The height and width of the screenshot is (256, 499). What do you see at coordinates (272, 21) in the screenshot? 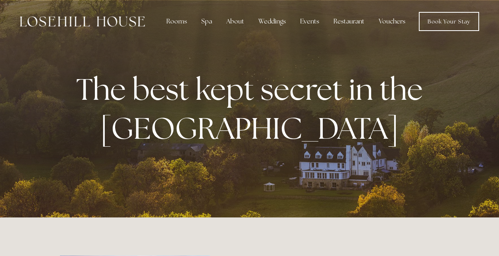
I see `div: Weddings` at bounding box center [272, 21].